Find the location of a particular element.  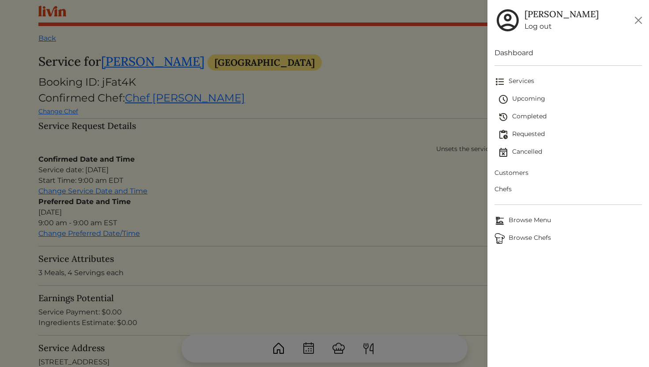

span: Chefs is located at coordinates (568, 189).